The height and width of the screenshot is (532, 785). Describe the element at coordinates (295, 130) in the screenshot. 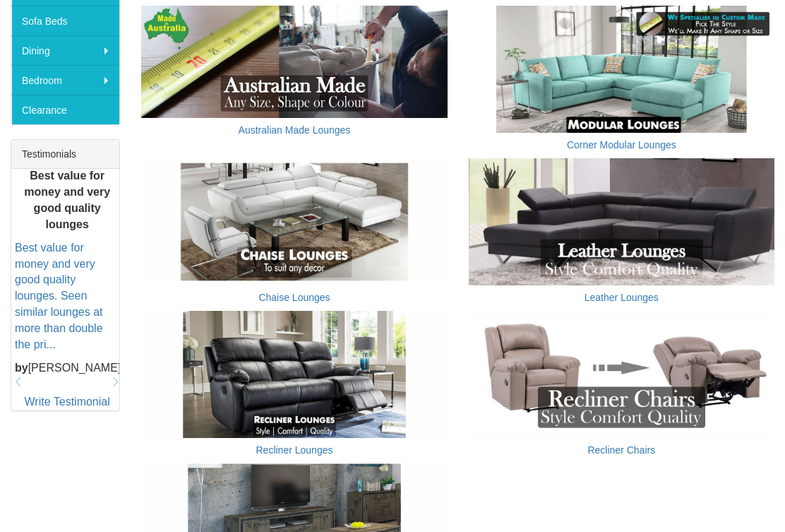

I see `a: Australian Made Lounges` at that location.